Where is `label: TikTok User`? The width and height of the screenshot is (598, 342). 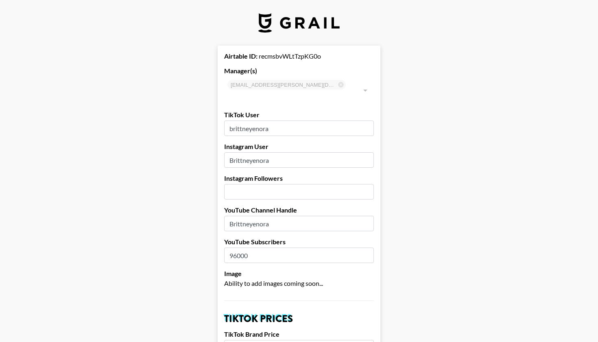 label: TikTok User is located at coordinates (299, 115).